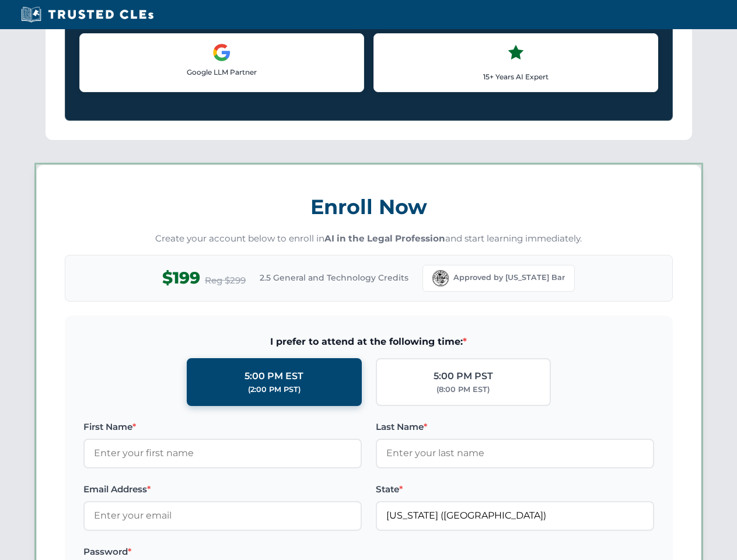 This screenshot has width=737, height=560. I want to click on div: 5:00 PM EST, so click(273, 376).